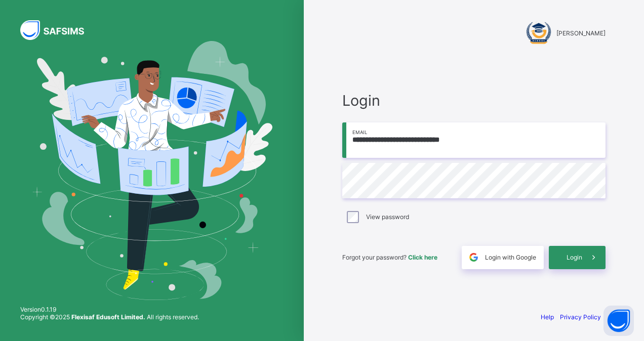  I want to click on span: Login with Google, so click(510, 257).